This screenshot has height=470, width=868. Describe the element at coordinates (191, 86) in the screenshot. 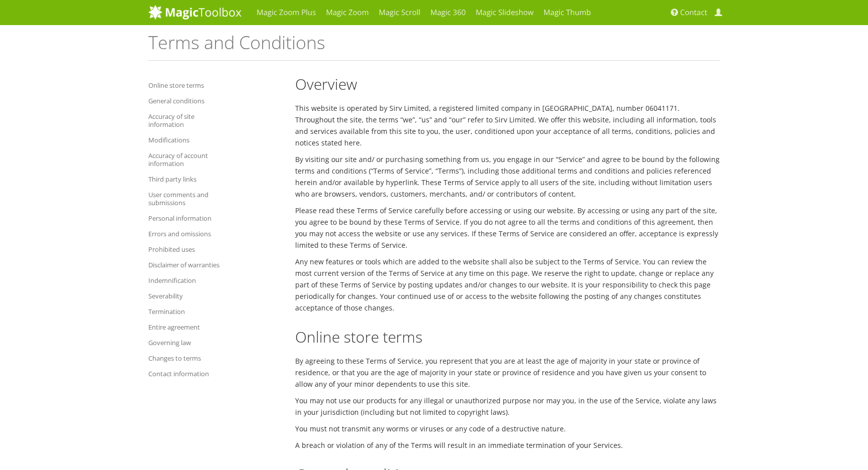

I see `a: Online store terms` at that location.